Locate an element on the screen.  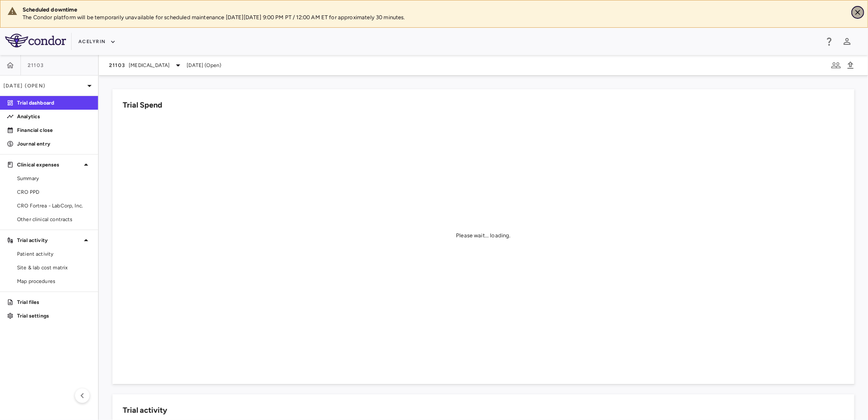
p: Clinical expenses is located at coordinates (49, 165).